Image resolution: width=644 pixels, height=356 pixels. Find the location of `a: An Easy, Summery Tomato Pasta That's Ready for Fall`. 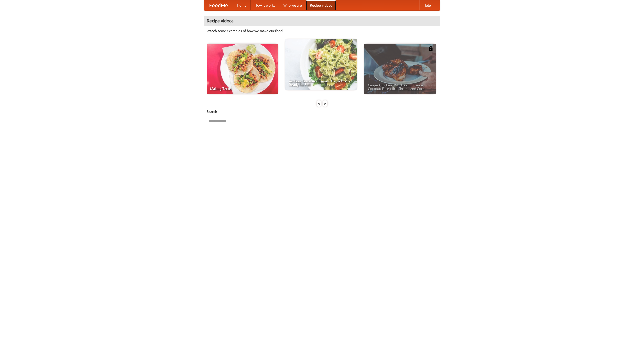

a: An Easy, Summery Tomato Pasta That's Ready for Fall is located at coordinates (321, 64).